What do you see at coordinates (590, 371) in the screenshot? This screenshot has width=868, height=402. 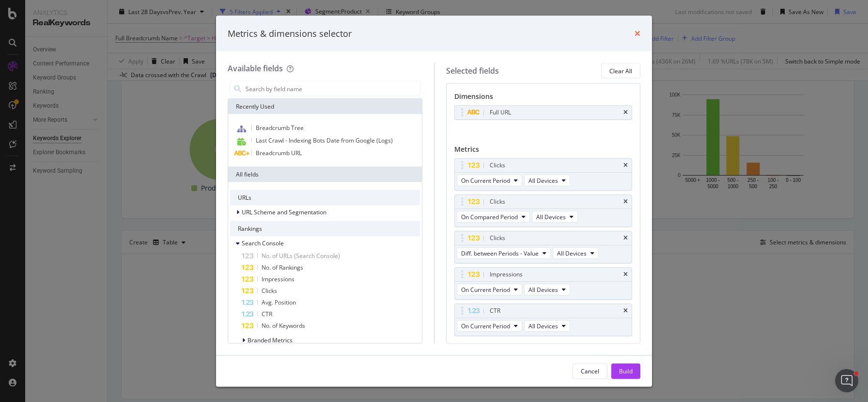 I see `button: Cancel` at bounding box center [590, 371].